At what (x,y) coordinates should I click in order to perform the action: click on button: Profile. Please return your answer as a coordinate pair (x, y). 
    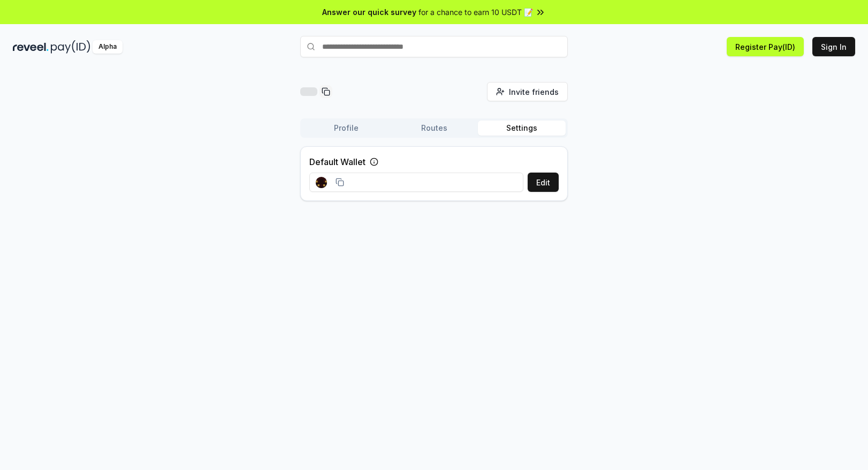
    Looking at the image, I should click on (347, 128).